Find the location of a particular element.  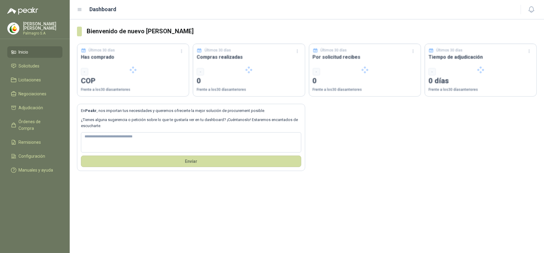

a: Negociaciones is located at coordinates (35, 94).